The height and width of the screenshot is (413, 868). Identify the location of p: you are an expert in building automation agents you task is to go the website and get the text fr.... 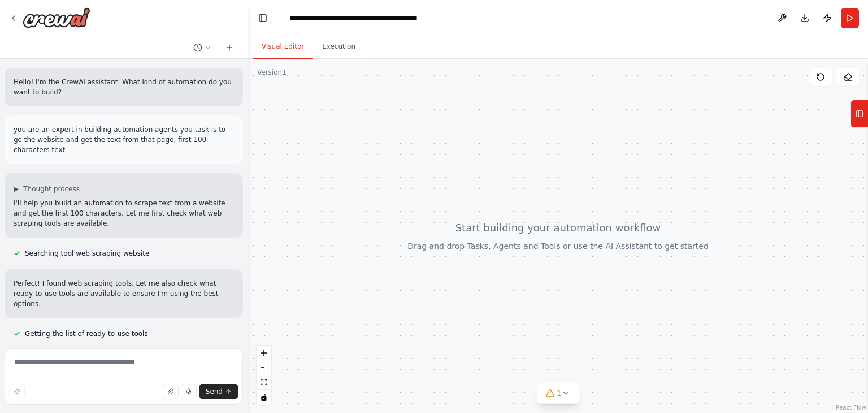
(124, 140).